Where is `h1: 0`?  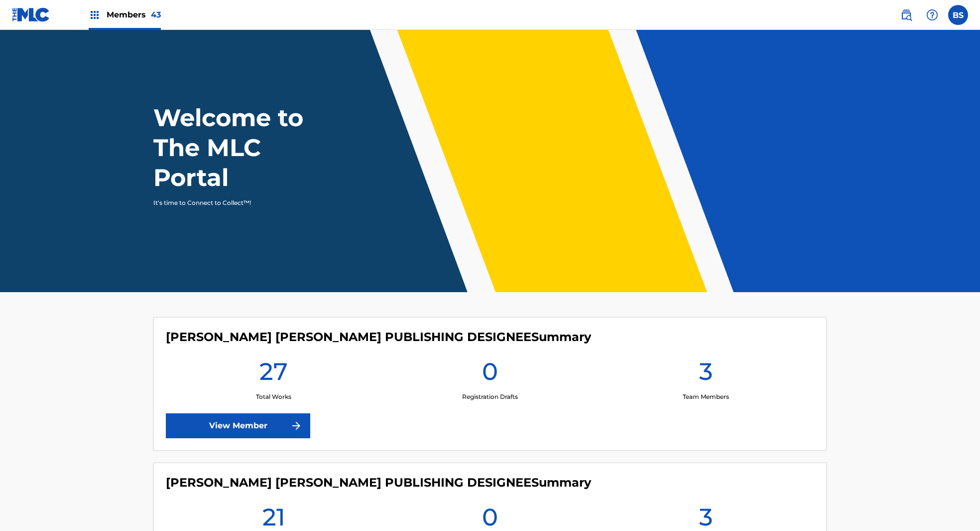
h1: 0 is located at coordinates (490, 374).